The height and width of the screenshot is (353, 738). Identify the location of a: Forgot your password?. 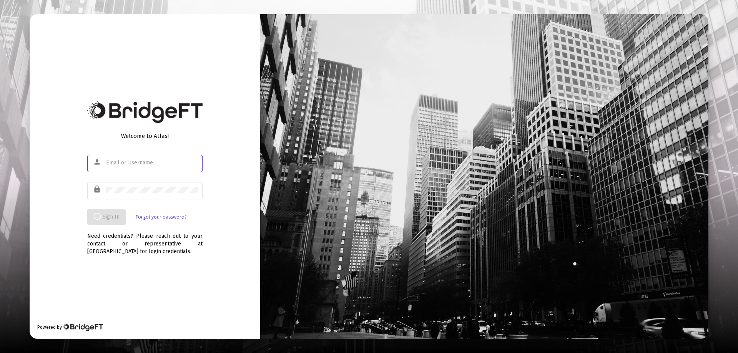
(161, 217).